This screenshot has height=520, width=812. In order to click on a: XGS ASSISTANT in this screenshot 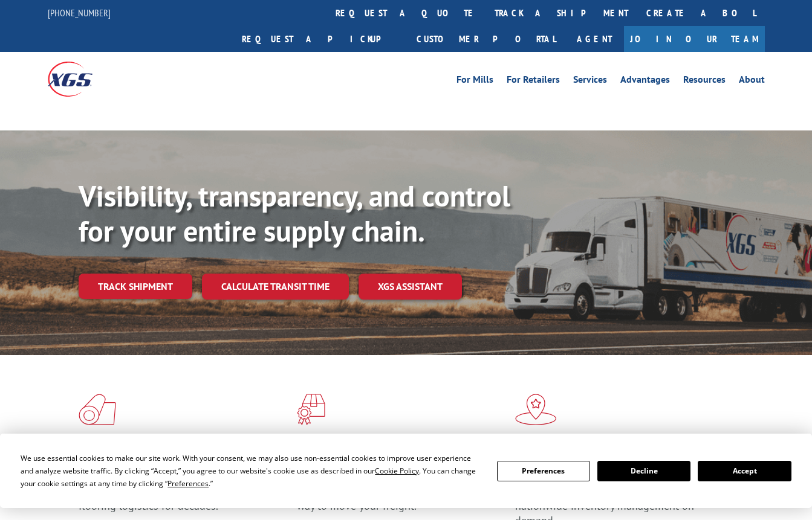, I will do `click(410, 286)`.